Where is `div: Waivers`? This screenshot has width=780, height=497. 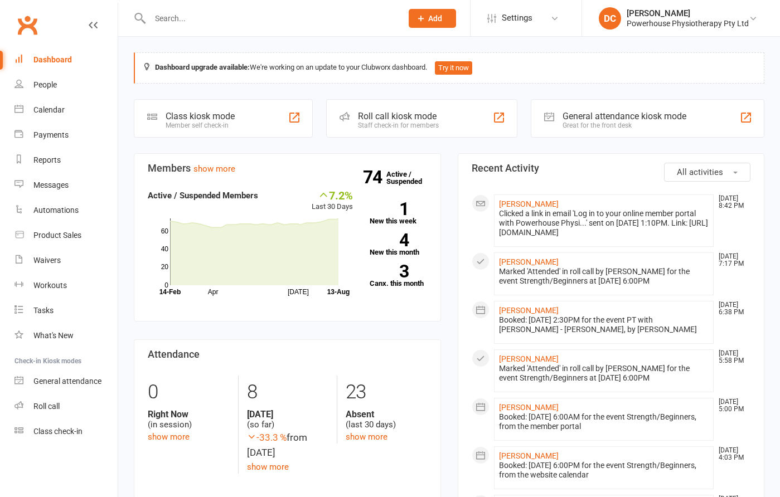
div: Waivers is located at coordinates (47, 260).